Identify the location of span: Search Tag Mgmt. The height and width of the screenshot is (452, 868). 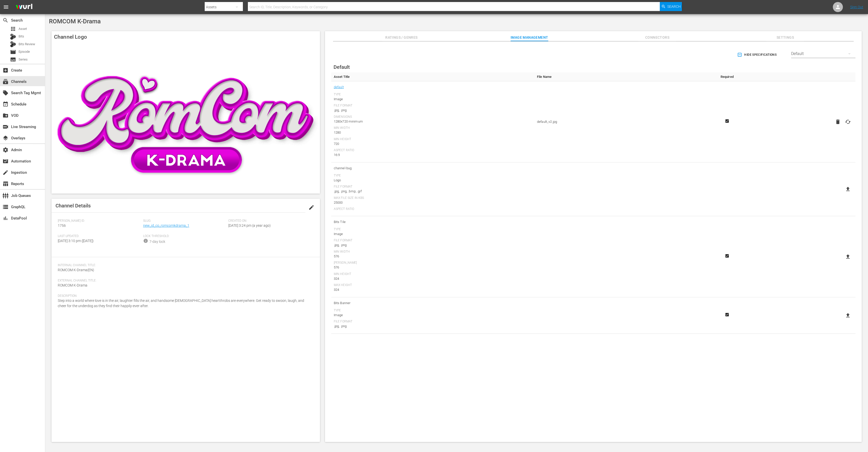
(5, 93).